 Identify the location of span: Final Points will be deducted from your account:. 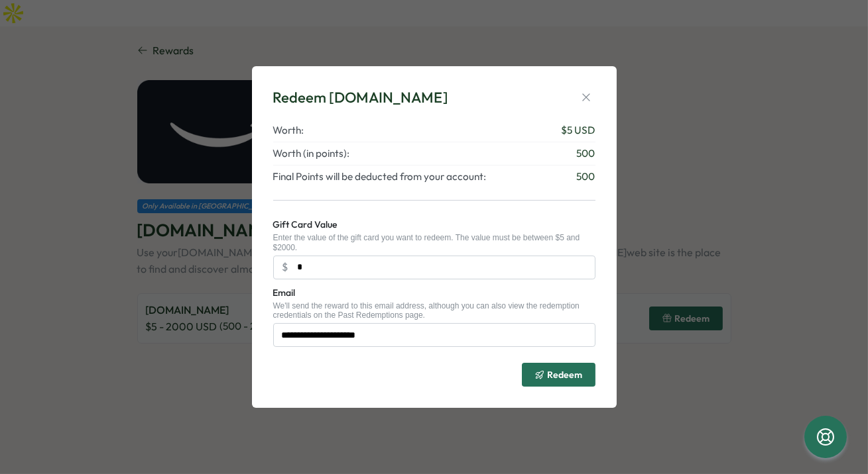
(380, 177).